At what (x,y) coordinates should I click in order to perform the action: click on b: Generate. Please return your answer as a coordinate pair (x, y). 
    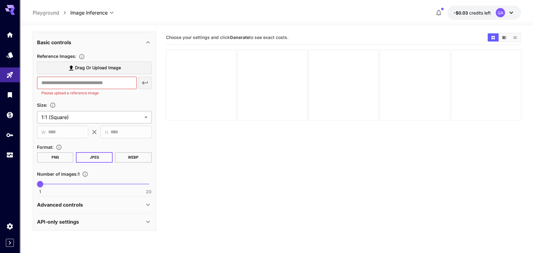
    Looking at the image, I should click on (240, 37).